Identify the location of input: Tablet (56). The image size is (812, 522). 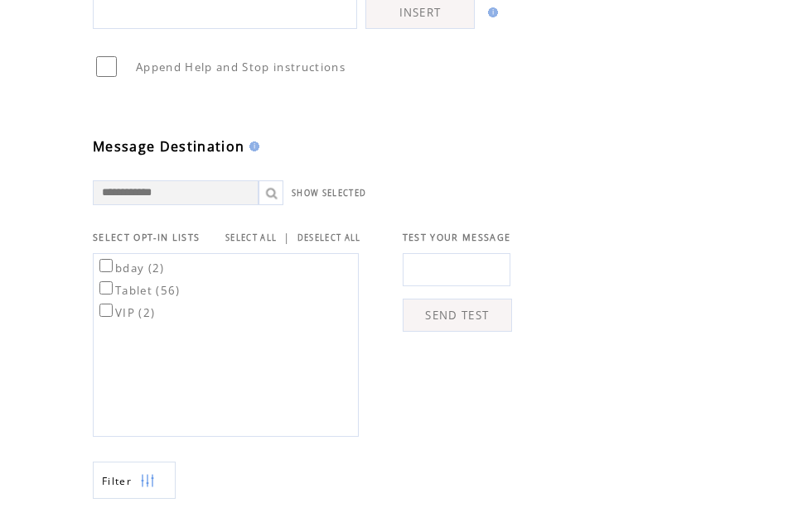
(106, 288).